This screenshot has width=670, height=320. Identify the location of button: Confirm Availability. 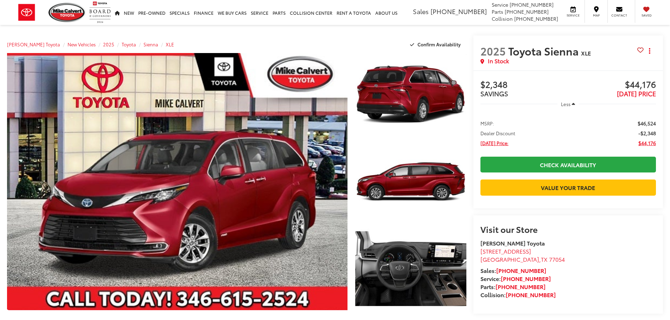
(436, 44).